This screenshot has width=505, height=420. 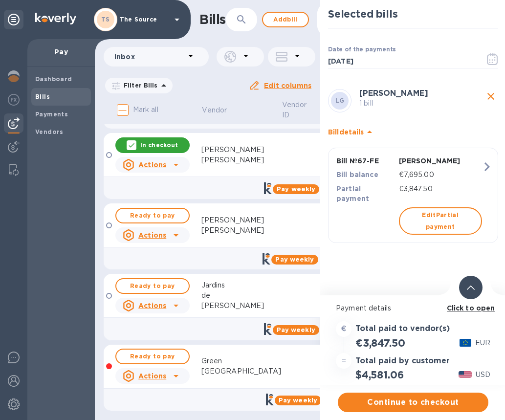 What do you see at coordinates (49, 132) in the screenshot?
I see `b: Vendors` at bounding box center [49, 132].